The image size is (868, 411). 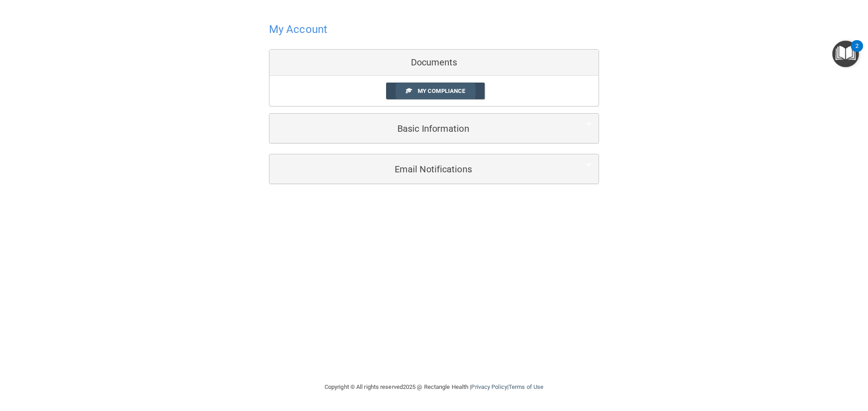 I want to click on a: Privacy Policy, so click(x=489, y=387).